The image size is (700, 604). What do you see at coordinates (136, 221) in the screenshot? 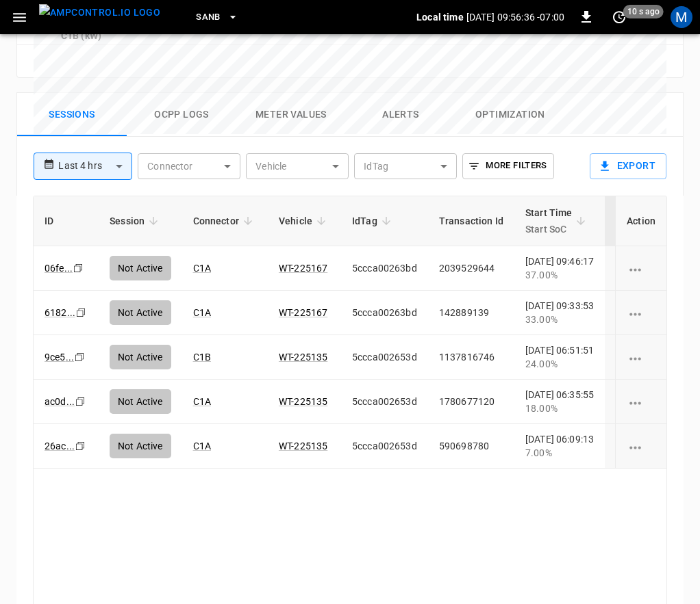
I see `span: Session` at bounding box center [136, 221].